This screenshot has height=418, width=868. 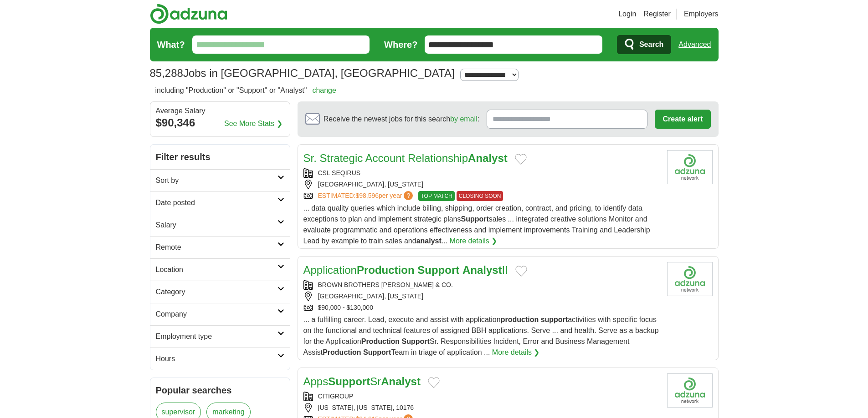 I want to click on h2: Salary, so click(x=216, y=225).